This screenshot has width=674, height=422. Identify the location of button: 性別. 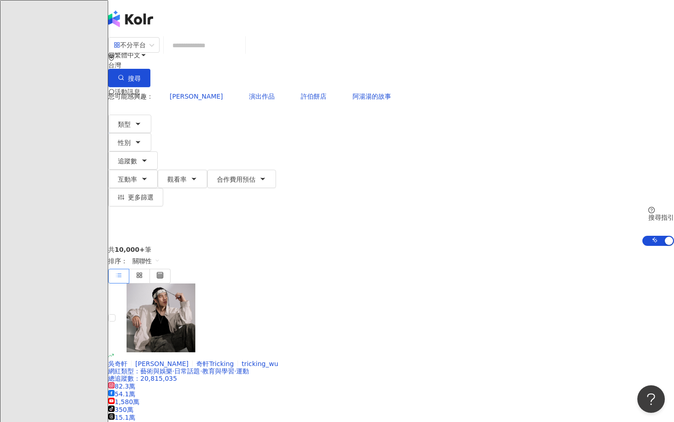
(130, 142).